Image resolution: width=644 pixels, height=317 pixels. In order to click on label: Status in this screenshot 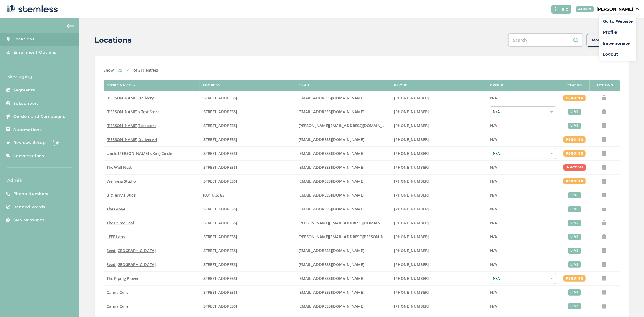, I will do `click(575, 85)`.